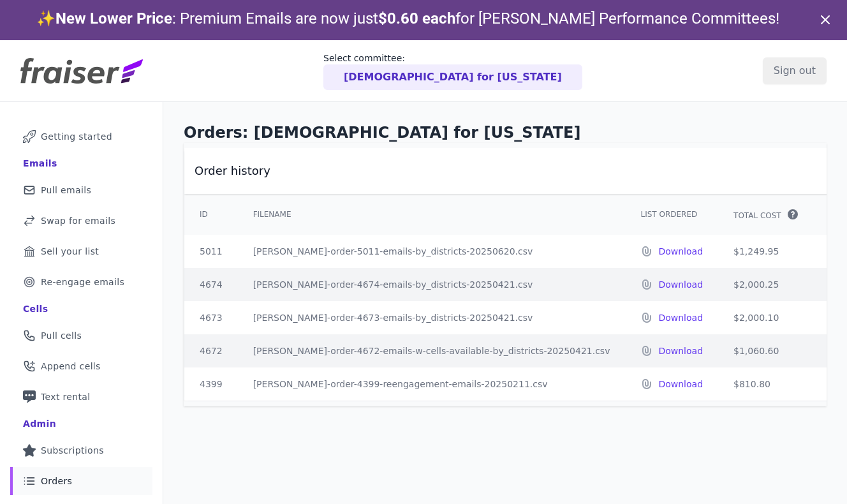  Describe the element at coordinates (211, 384) in the screenshot. I see `td: 4399` at that location.